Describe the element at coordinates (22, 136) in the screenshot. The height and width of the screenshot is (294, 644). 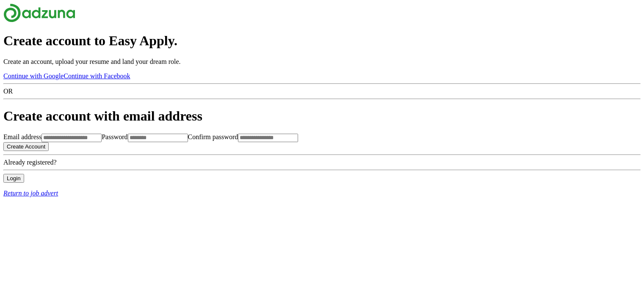
I see `label: Email address` at that location.